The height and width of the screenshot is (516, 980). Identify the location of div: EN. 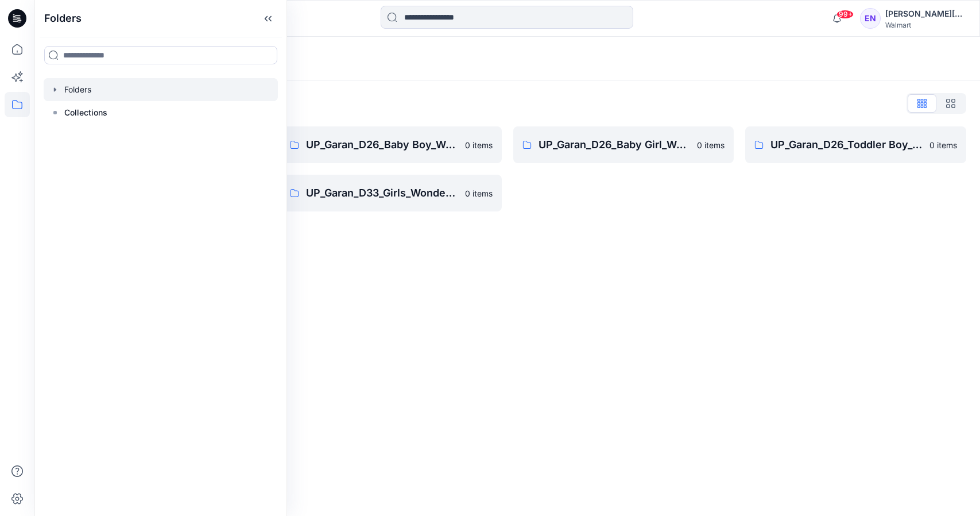
(871, 18).